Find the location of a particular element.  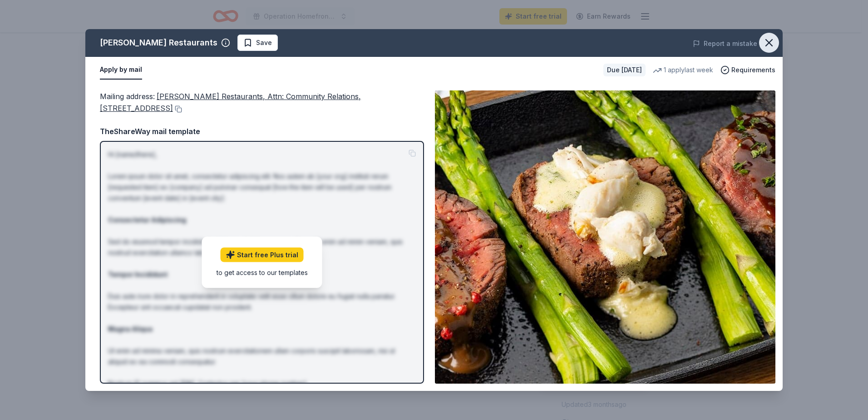

button: Report a mistake is located at coordinates (725, 44).